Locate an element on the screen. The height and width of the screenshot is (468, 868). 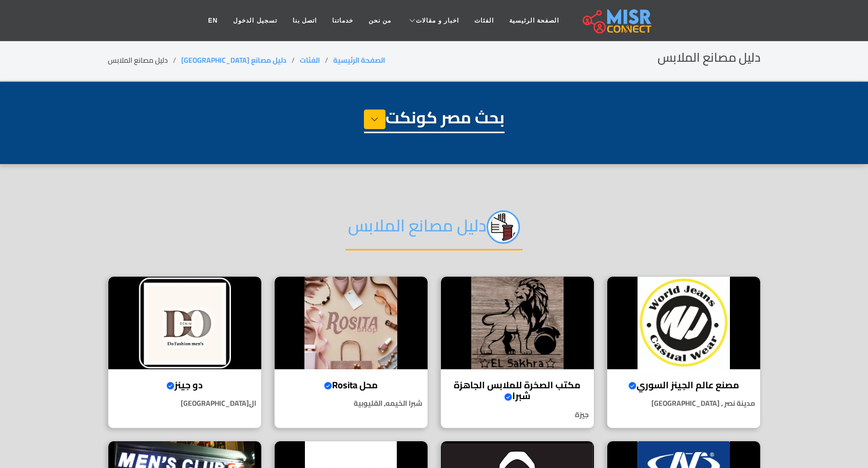
img: مصنع عالم الجينز السوري is located at coordinates (684, 322).